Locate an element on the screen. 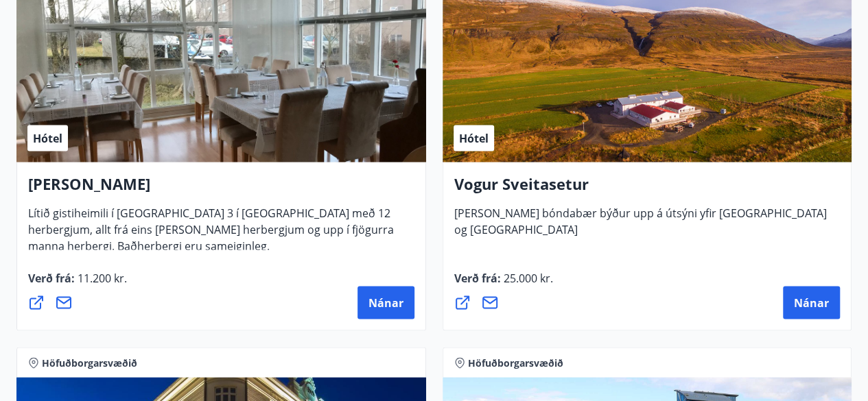  span: 11.200 kr. is located at coordinates (101, 278).